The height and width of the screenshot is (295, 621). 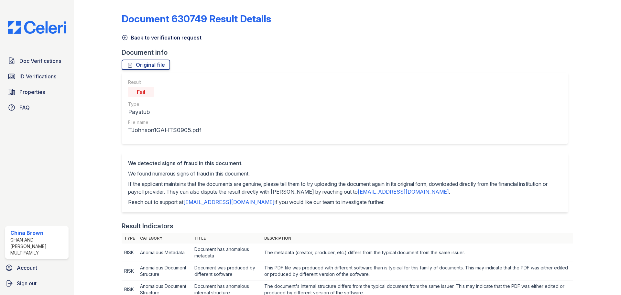 What do you see at coordinates (417, 271) in the screenshot?
I see `td: This PDF file was produced with different software than is typical for this family of documents. ...` at bounding box center [417, 271].